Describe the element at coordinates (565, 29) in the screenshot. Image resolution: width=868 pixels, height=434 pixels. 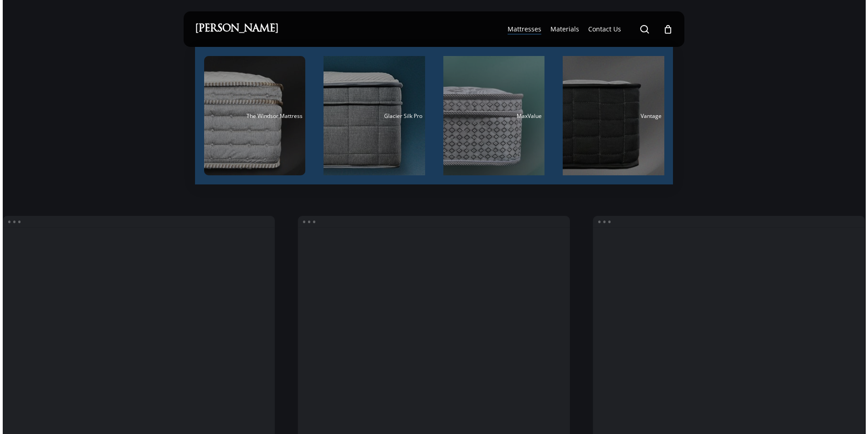
I see `span: Materials` at that location.